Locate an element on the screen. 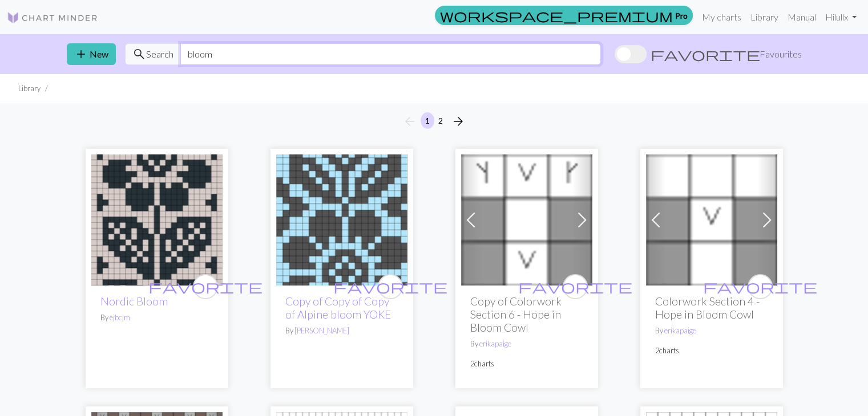 The height and width of the screenshot is (416, 868). a: Nordic Bloom is located at coordinates (134, 301).